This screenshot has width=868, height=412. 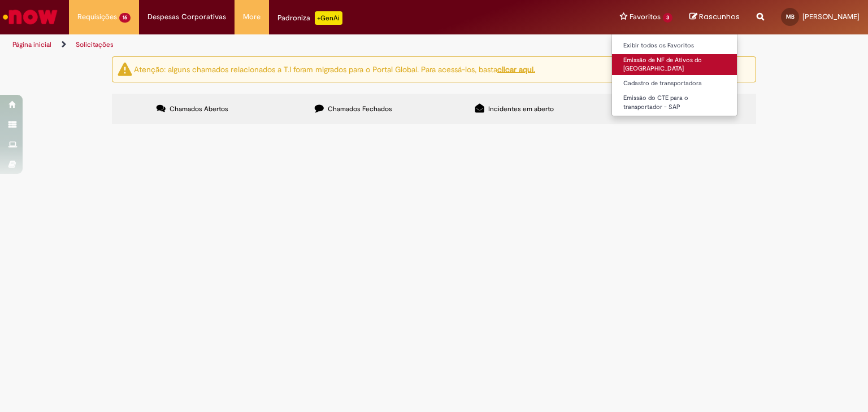 I want to click on ul: Trilhas de página, so click(x=290, y=44).